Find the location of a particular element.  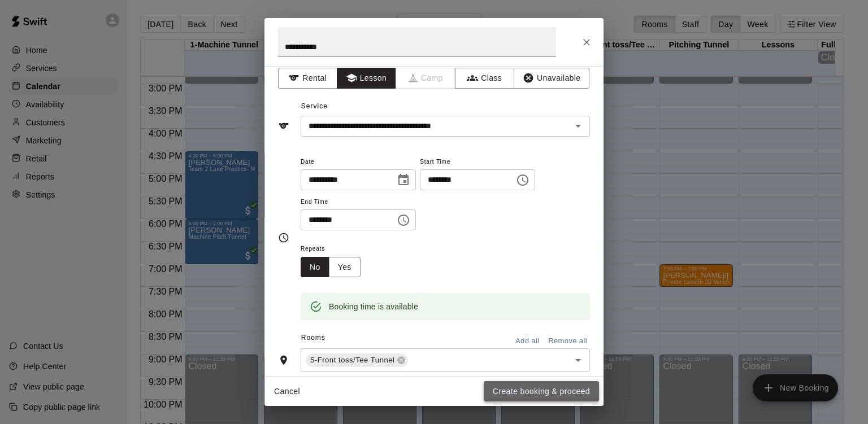

div: Booking time is available is located at coordinates (373, 306).